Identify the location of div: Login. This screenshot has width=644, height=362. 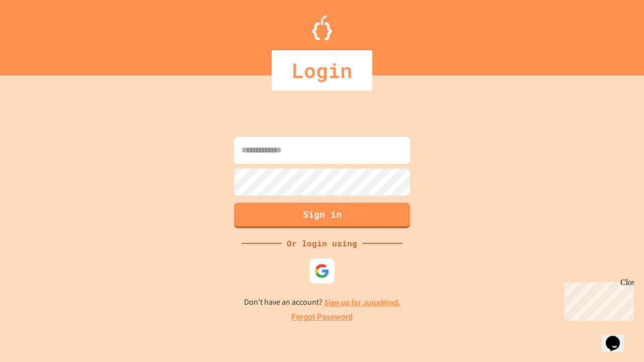
(322, 70).